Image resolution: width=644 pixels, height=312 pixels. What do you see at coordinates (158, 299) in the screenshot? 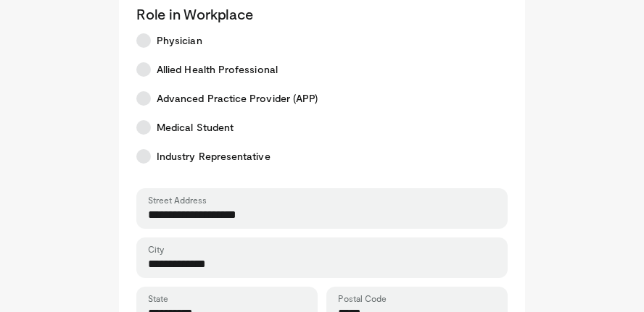
I see `label: State` at bounding box center [158, 299].